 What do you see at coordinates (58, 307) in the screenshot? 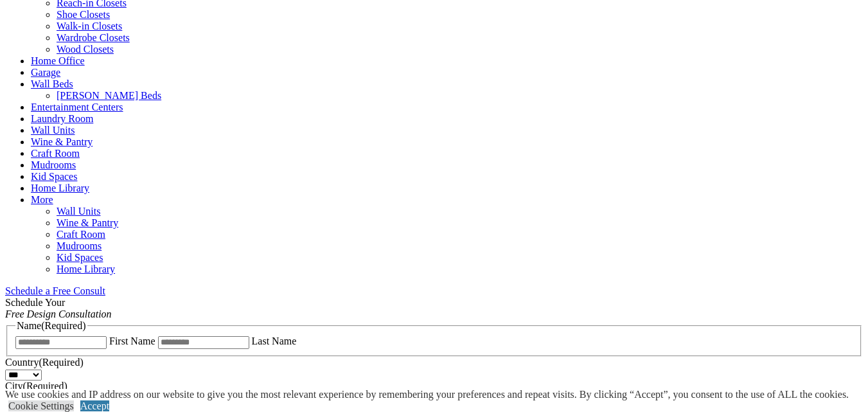
I see `span: Schedule Your` at bounding box center [58, 307].